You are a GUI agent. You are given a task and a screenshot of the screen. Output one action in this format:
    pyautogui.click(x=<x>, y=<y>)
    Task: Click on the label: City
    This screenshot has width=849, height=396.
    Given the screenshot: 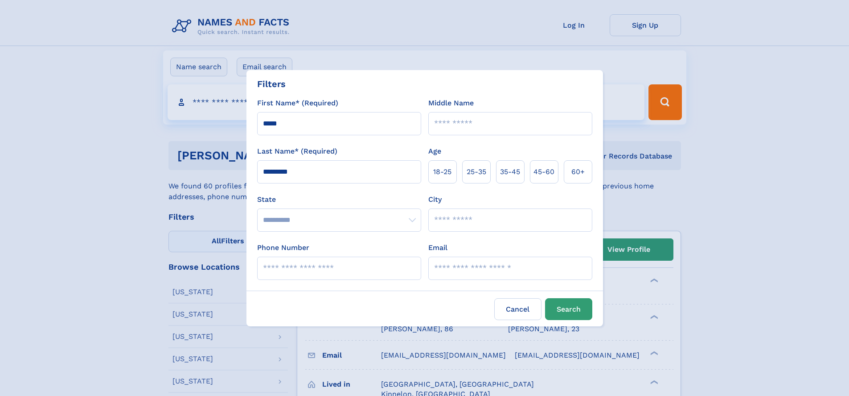 What is the action you would take?
    pyautogui.click(x=435, y=199)
    